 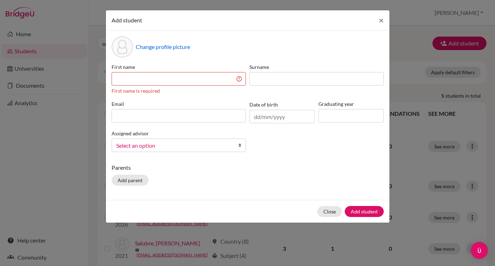 I want to click on div: First name is required, so click(x=179, y=91).